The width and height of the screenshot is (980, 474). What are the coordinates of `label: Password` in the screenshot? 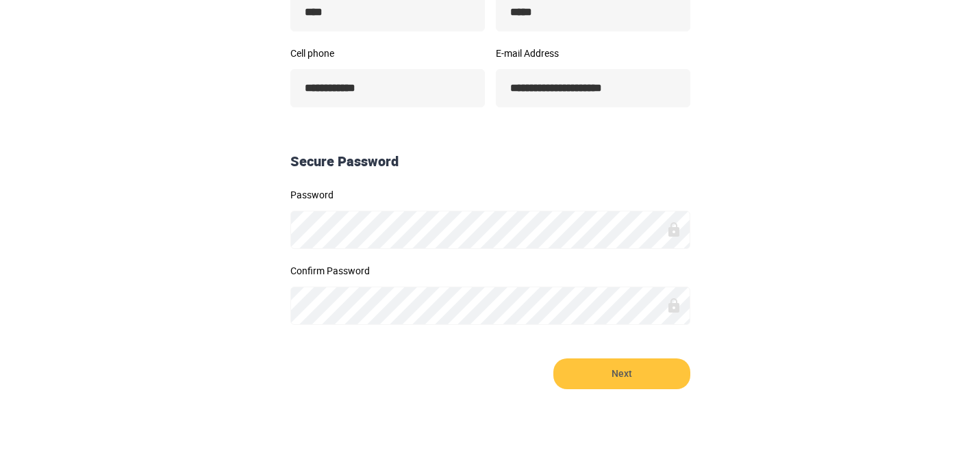 It's located at (490, 195).